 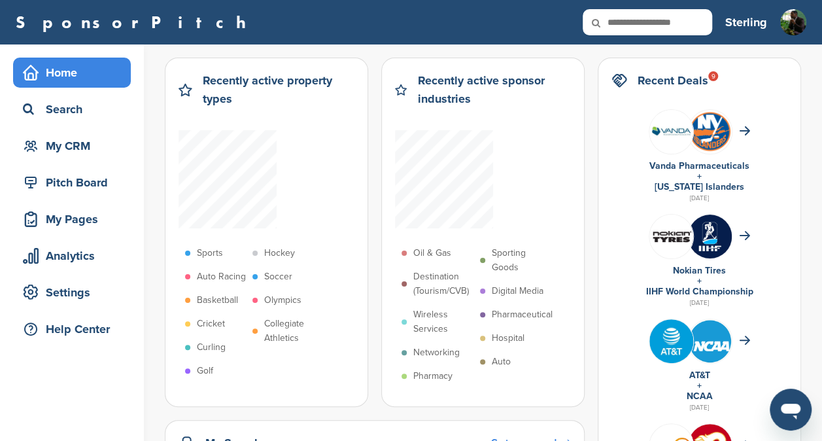 I want to click on p: Wireless Services, so click(x=443, y=322).